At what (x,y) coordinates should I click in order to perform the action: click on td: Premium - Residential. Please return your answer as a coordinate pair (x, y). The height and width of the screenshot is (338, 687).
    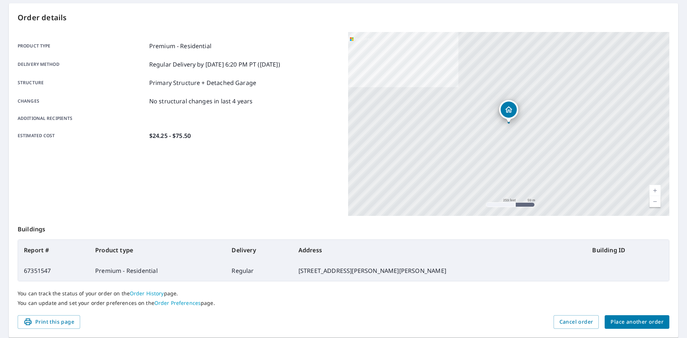
    Looking at the image, I should click on (157, 271).